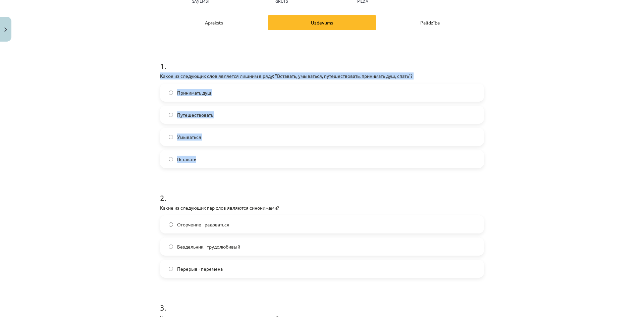 This screenshot has height=317, width=644. I want to click on input: Путешествовать, so click(171, 115).